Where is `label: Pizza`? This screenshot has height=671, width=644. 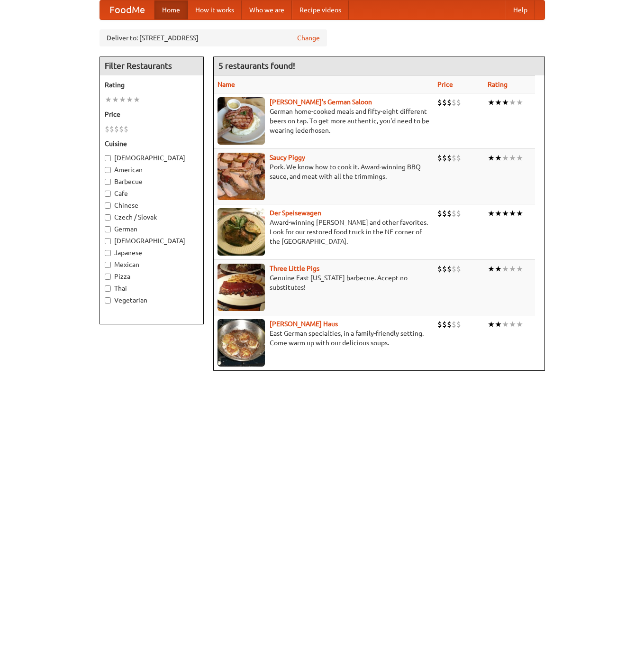
label: Pizza is located at coordinates (152, 277).